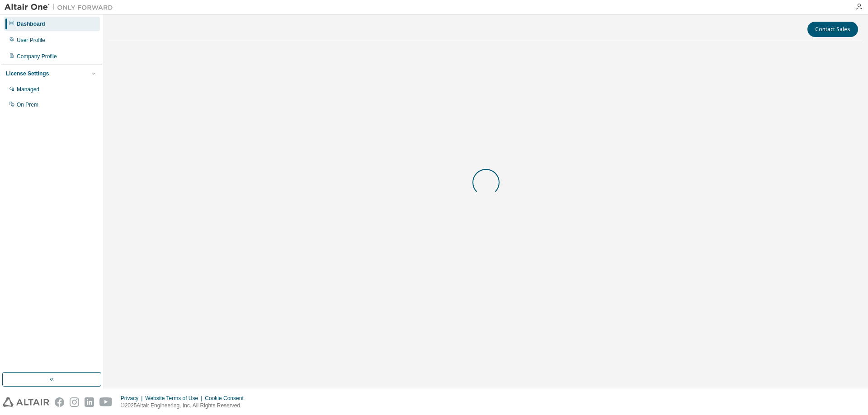 Image resolution: width=868 pixels, height=415 pixels. Describe the element at coordinates (89, 402) in the screenshot. I see `img: linkedin.svg` at that location.